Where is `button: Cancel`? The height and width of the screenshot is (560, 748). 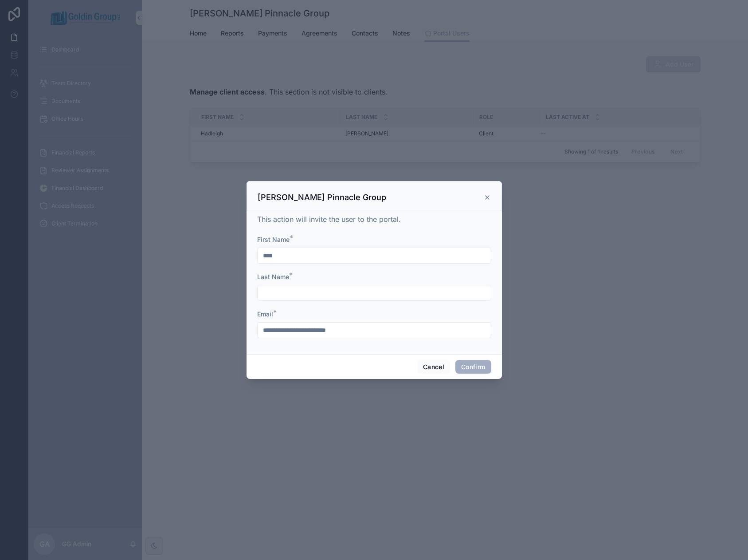
button: Cancel is located at coordinates (434, 367).